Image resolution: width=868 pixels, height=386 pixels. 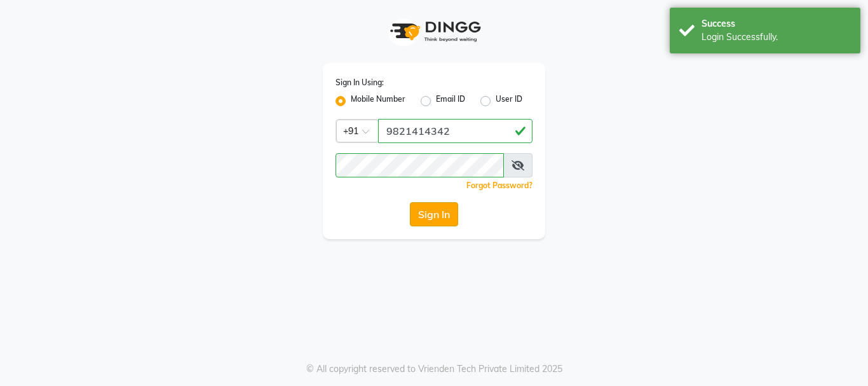 I want to click on div: Login Successfully., so click(x=776, y=37).